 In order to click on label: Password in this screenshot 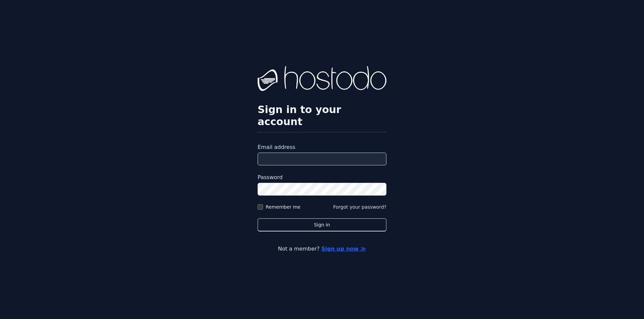, I will do `click(322, 177)`.